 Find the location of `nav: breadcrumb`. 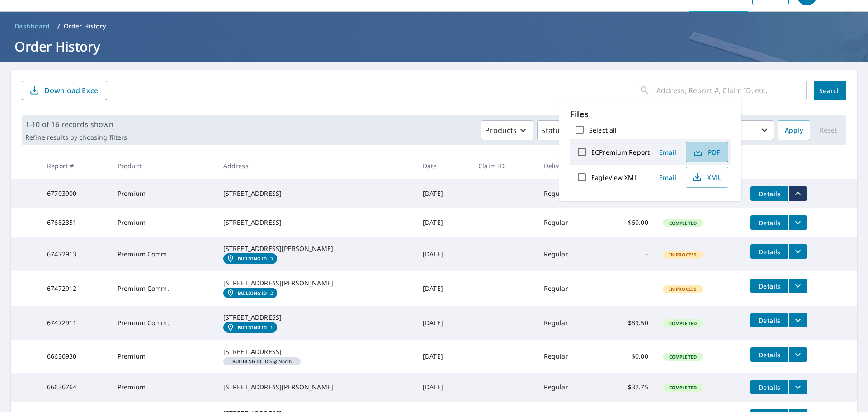

nav: breadcrumb is located at coordinates (434, 26).